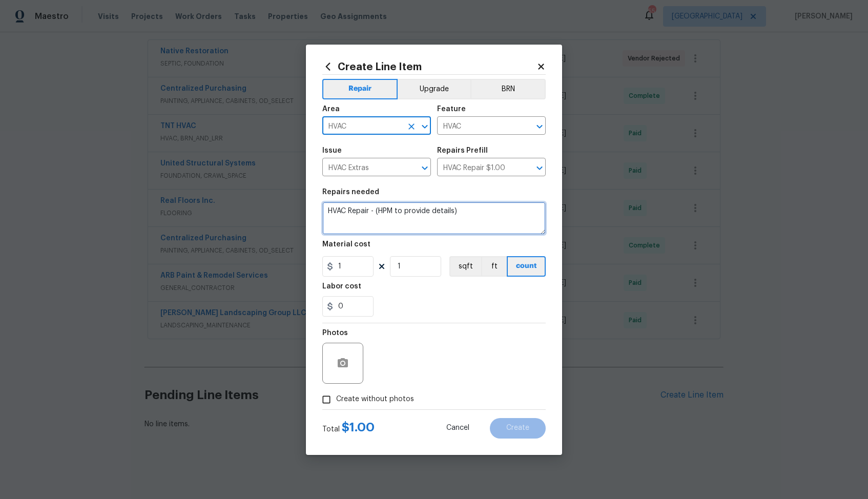 The image size is (868, 499). What do you see at coordinates (349, 429) in the screenshot?
I see `div: Total` at bounding box center [349, 429].